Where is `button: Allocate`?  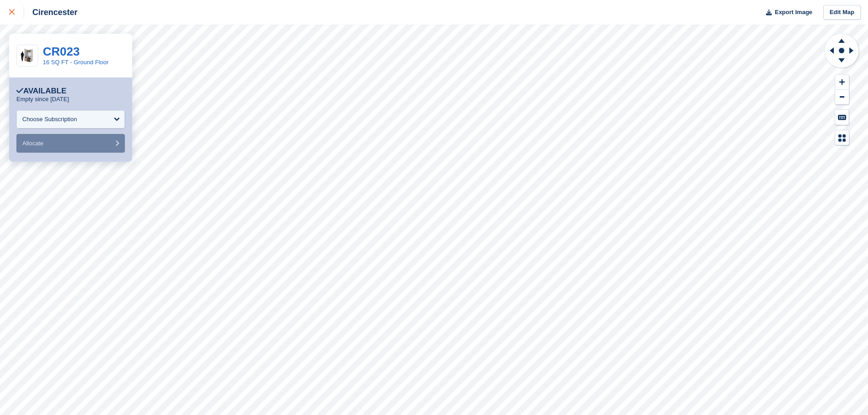 button: Allocate is located at coordinates (71, 143).